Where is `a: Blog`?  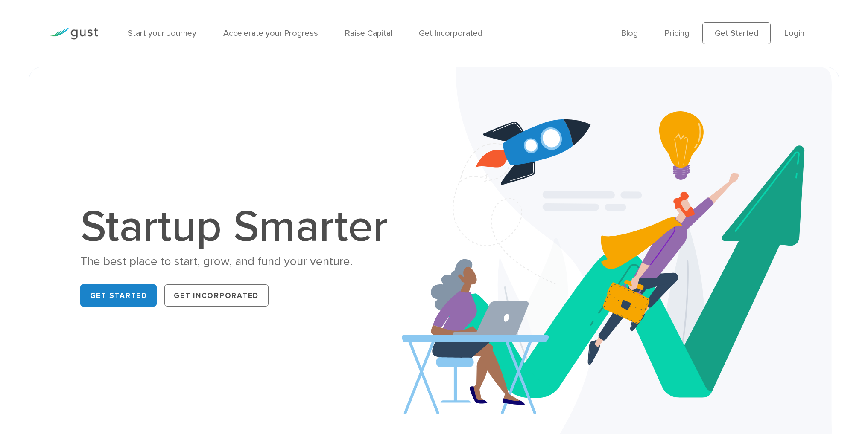
a: Blog is located at coordinates (629, 33).